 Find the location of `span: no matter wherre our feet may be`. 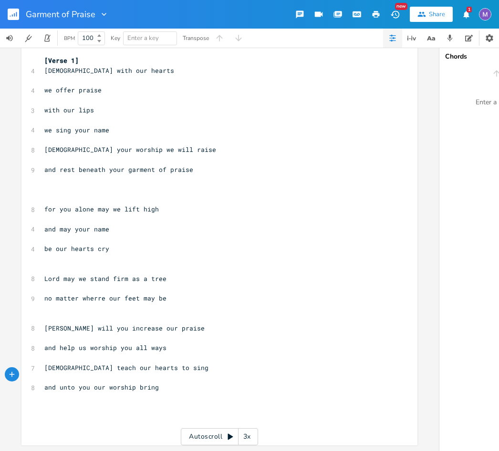

span: no matter wherre our feet may be is located at coordinates (105, 298).